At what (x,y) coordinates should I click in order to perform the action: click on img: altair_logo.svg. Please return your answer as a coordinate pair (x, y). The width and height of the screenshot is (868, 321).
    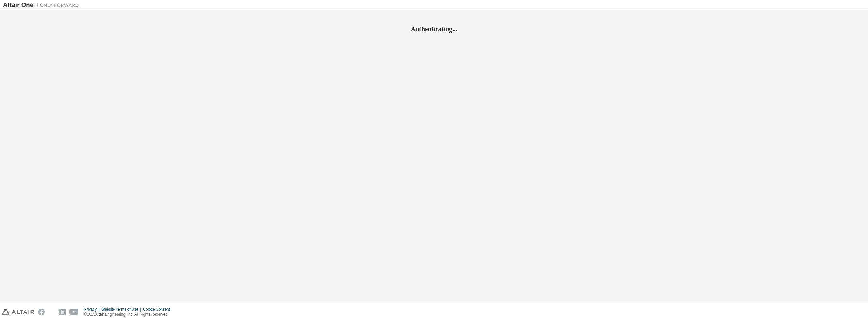
    Looking at the image, I should click on (18, 312).